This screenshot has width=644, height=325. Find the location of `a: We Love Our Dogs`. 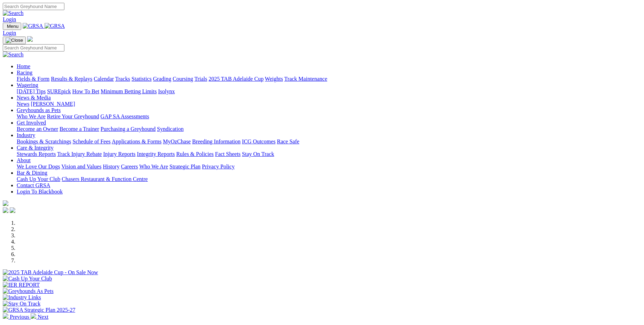

a: We Love Our Dogs is located at coordinates (38, 166).